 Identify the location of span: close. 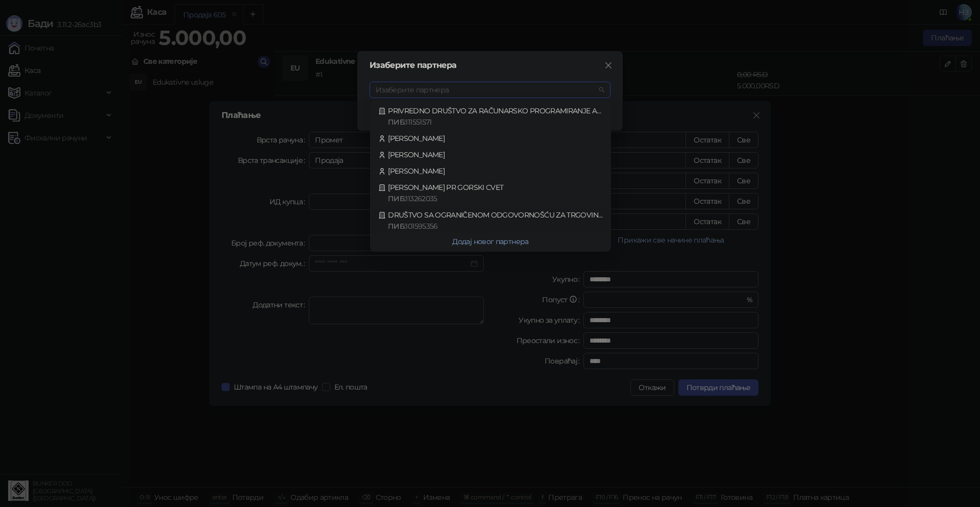
(608, 65).